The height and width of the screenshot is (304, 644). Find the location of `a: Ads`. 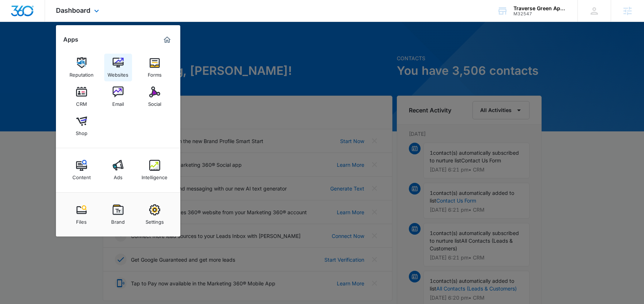

a: Ads is located at coordinates (118, 170).